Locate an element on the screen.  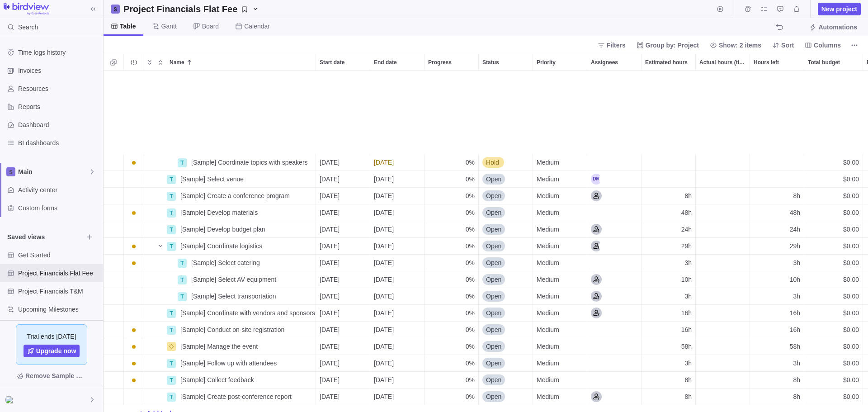
h2: Project Financials Flat Fee is located at coordinates (180, 9).